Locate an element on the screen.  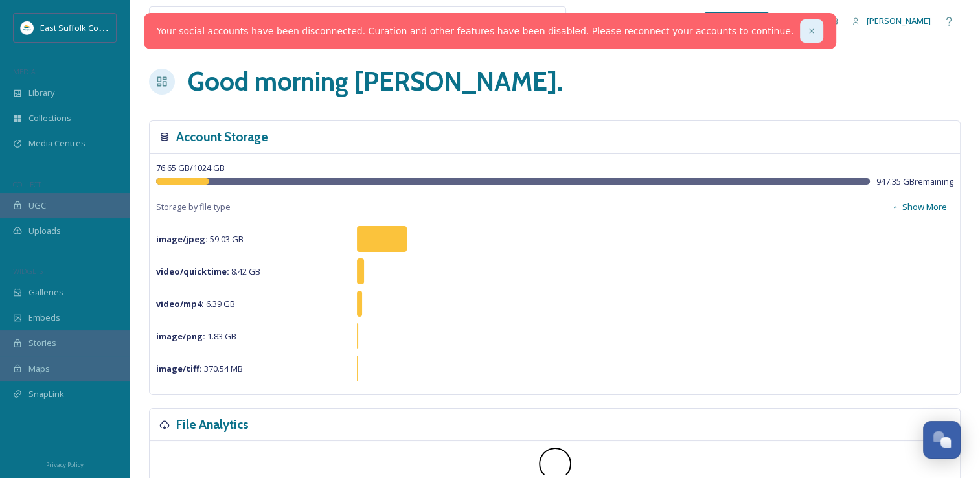
span: 6.39 GB is located at coordinates (196, 304).